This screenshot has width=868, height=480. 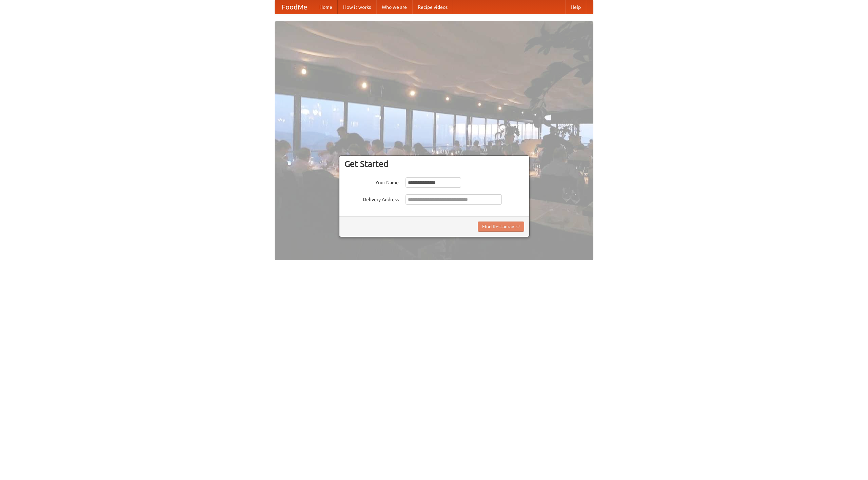 What do you see at coordinates (433, 8) in the screenshot?
I see `a: Recipe videos` at bounding box center [433, 8].